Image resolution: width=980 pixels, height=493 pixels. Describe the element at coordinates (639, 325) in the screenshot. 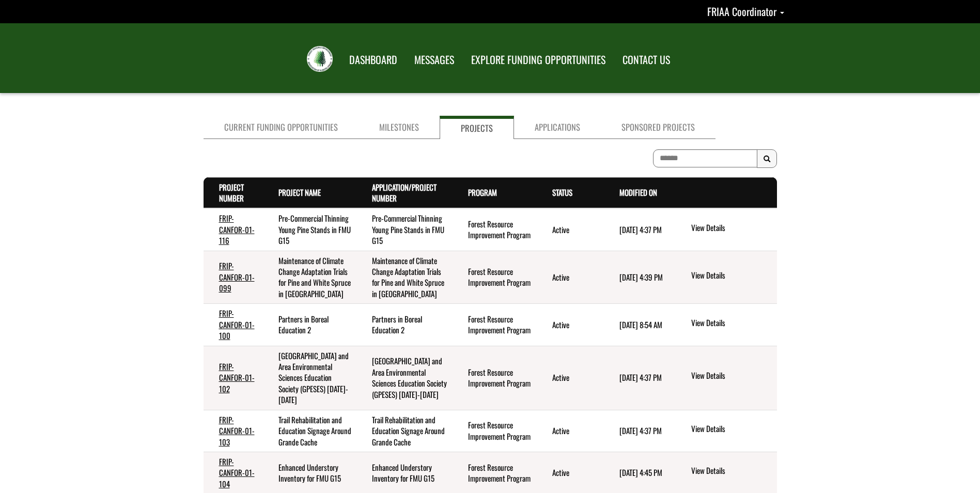

I see `td: 9/11/2025 8:54 AM` at that location.